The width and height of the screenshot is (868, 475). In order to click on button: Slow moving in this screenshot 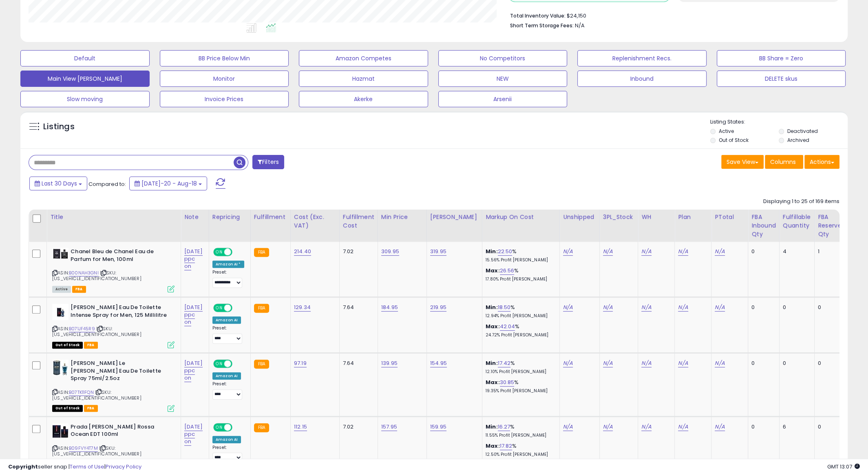, I will do `click(85, 99)`.